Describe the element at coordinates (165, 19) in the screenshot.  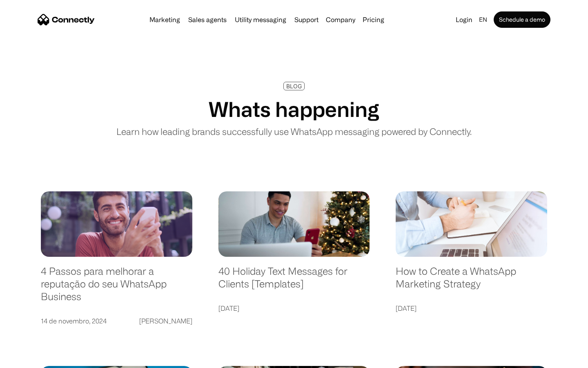
I see `a: Marketing` at that location.